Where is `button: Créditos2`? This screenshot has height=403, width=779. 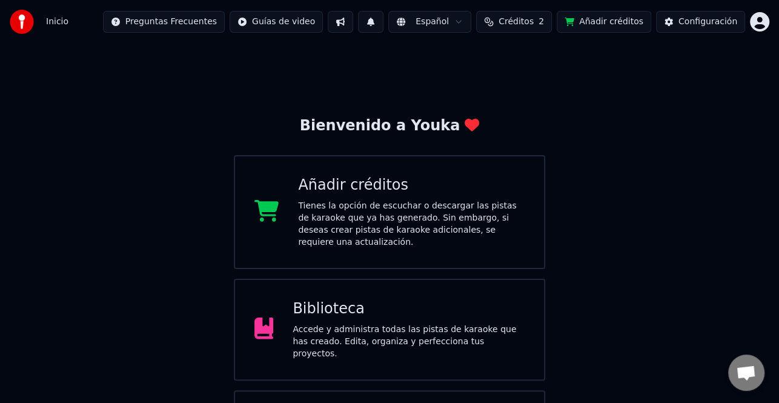
button: Créditos2 is located at coordinates (514, 22).